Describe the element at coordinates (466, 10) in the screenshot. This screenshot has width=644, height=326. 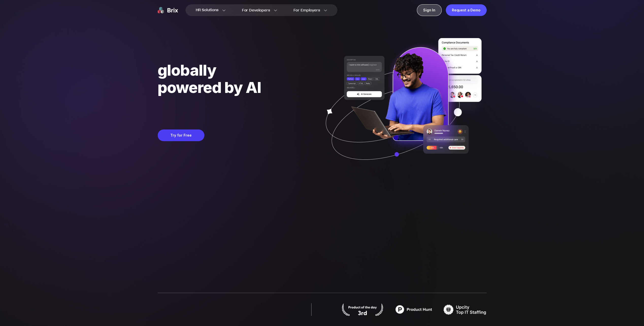
I see `div: Request a Demo` at that location.